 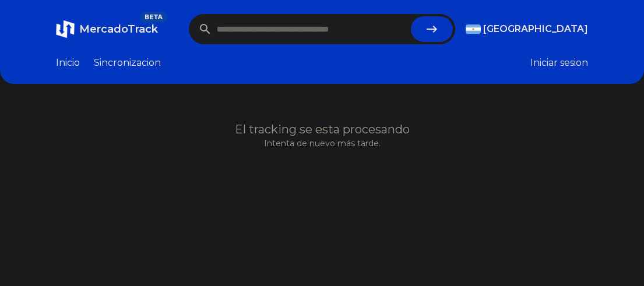 I want to click on h1: El tracking se esta procesando, so click(x=322, y=129).